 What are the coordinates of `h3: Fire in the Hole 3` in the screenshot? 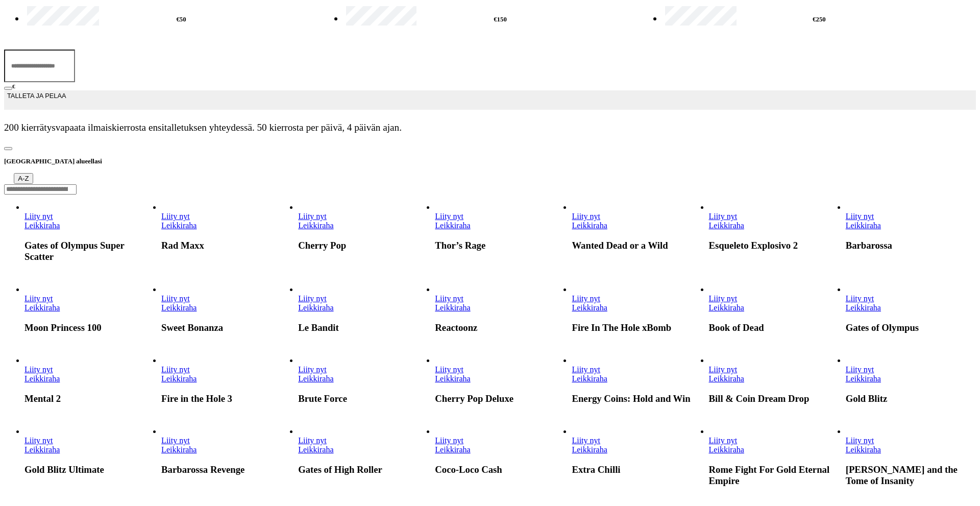 It's located at (226, 399).